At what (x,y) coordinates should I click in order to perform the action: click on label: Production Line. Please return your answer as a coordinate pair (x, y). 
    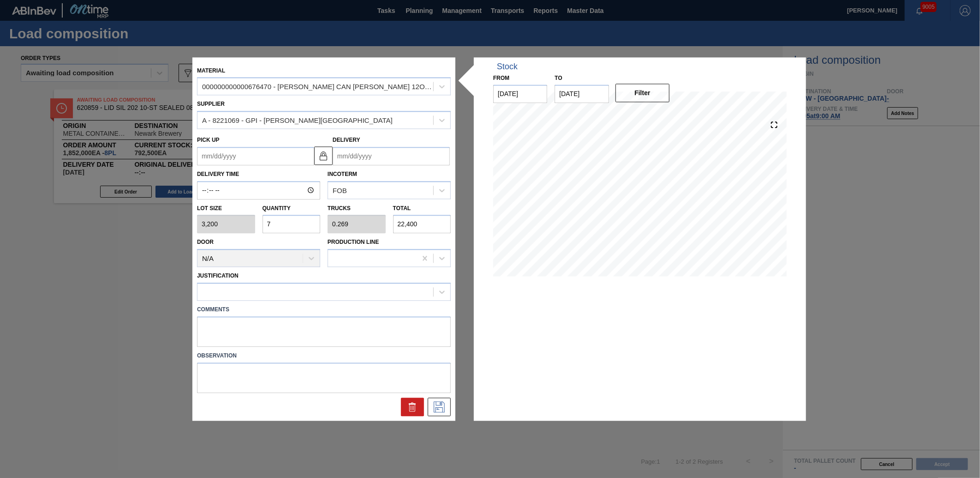
    Looking at the image, I should click on (353, 243).